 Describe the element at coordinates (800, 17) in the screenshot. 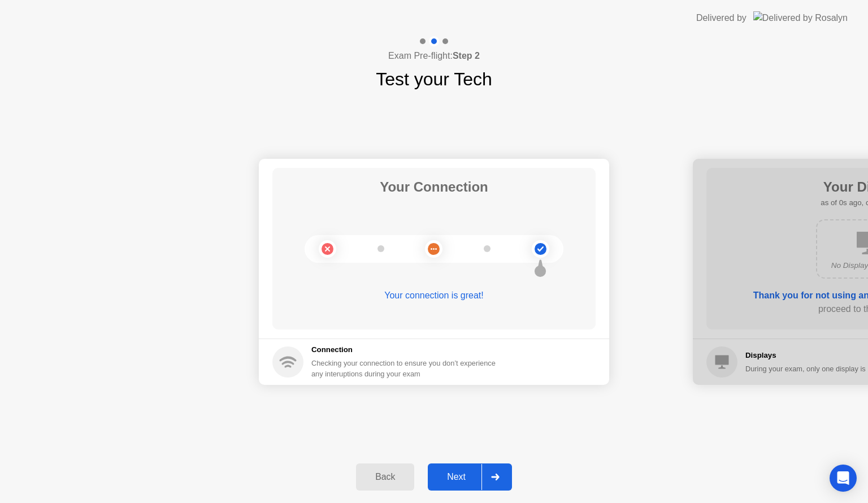

I see `img: Delivered by Rosalyn` at that location.